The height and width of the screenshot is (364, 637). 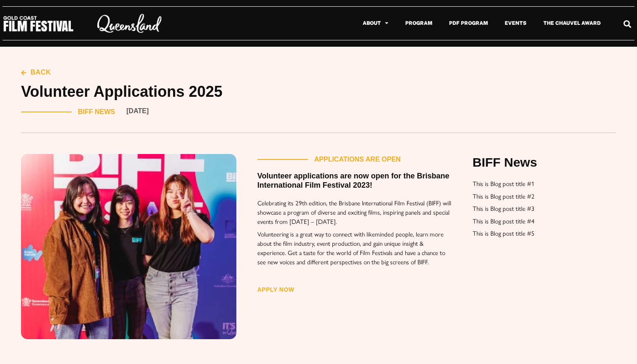 What do you see at coordinates (544, 162) in the screenshot?
I see `h3: BIFF News` at bounding box center [544, 162].